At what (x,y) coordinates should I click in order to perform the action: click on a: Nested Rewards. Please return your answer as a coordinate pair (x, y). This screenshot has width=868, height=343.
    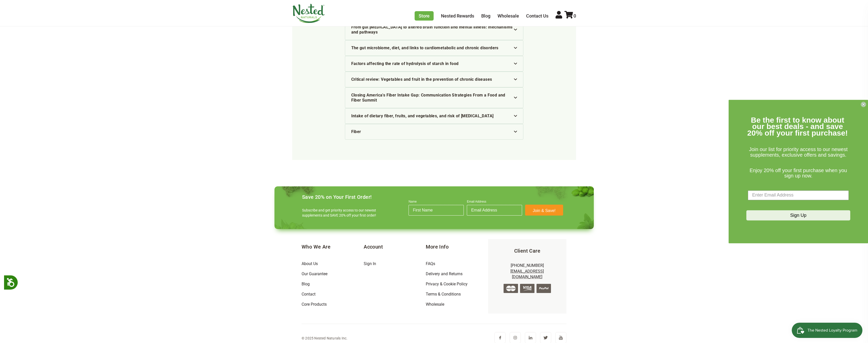
    Looking at the image, I should click on (457, 16).